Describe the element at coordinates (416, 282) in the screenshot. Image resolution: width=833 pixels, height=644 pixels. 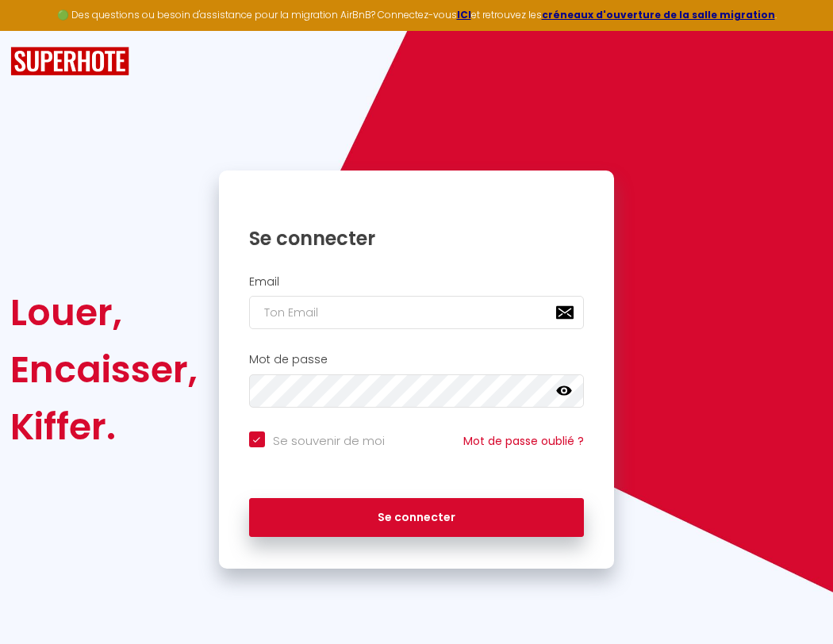
I see `h2: Email` at that location.